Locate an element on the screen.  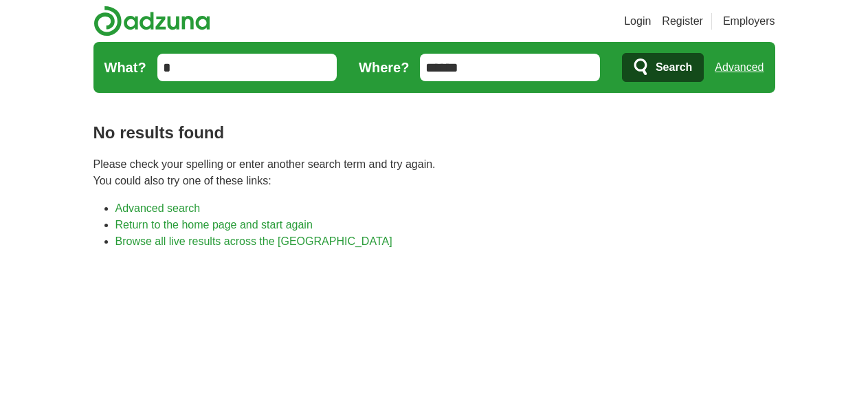
a: Employers is located at coordinates (749, 22).